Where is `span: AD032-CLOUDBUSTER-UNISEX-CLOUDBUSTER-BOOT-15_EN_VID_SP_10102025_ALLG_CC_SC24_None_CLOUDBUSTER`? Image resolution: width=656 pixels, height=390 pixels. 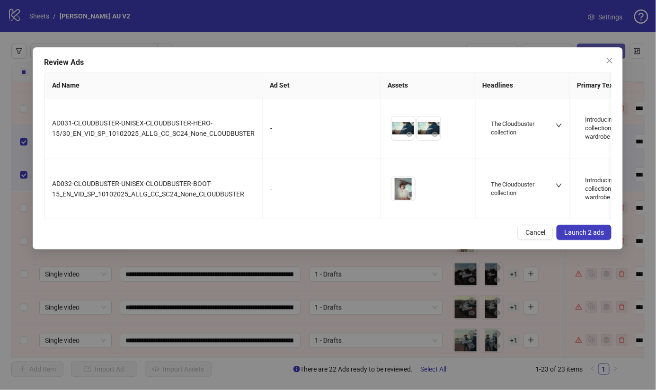
span: AD032-CLOUDBUSTER-UNISEX-CLOUDBUSTER-BOOT-15_EN_VID_SP_10102025_ALLG_CC_SC24_None_CLOUDBUSTER is located at coordinates (148, 189).